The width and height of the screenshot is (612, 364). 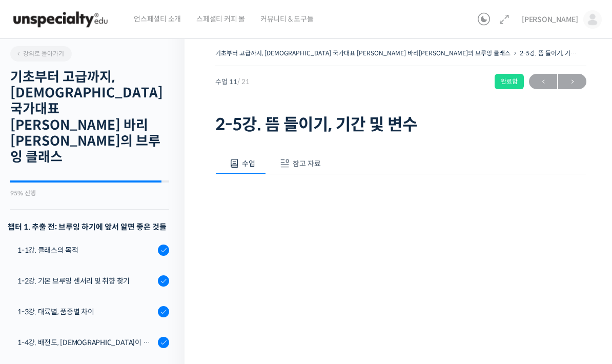 What do you see at coordinates (543, 81) in the screenshot?
I see `a: ←이전` at bounding box center [543, 81].